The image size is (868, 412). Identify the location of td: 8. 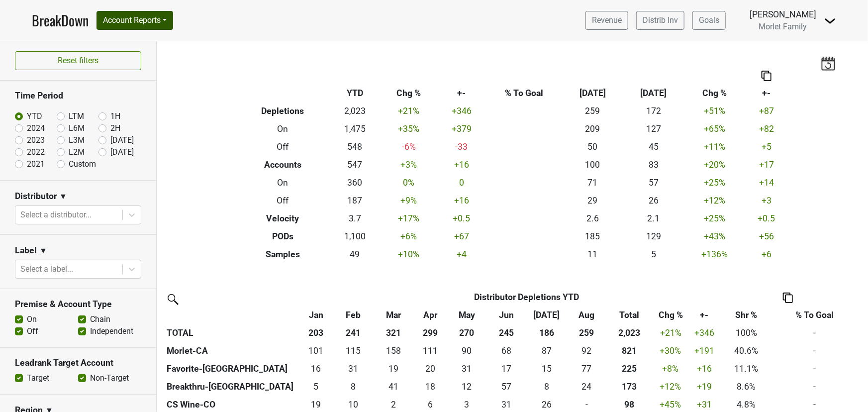
(547, 387).